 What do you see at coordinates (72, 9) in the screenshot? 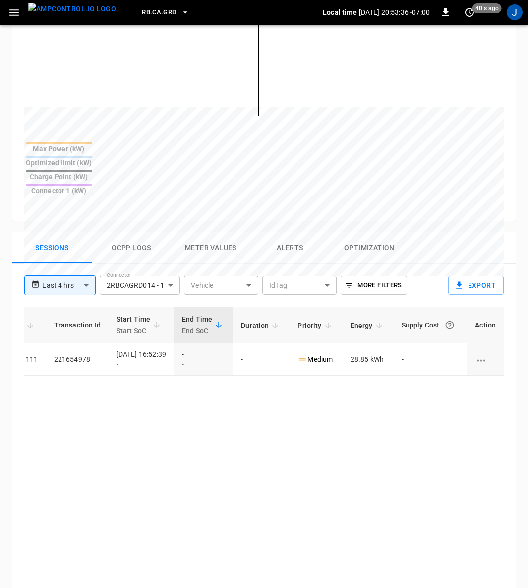
I see `img: ampcontrol.io logo` at bounding box center [72, 9].